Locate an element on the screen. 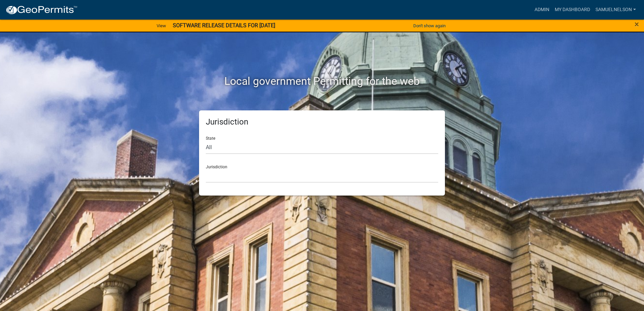 This screenshot has height=311, width=644. button: Close is located at coordinates (637, 24).